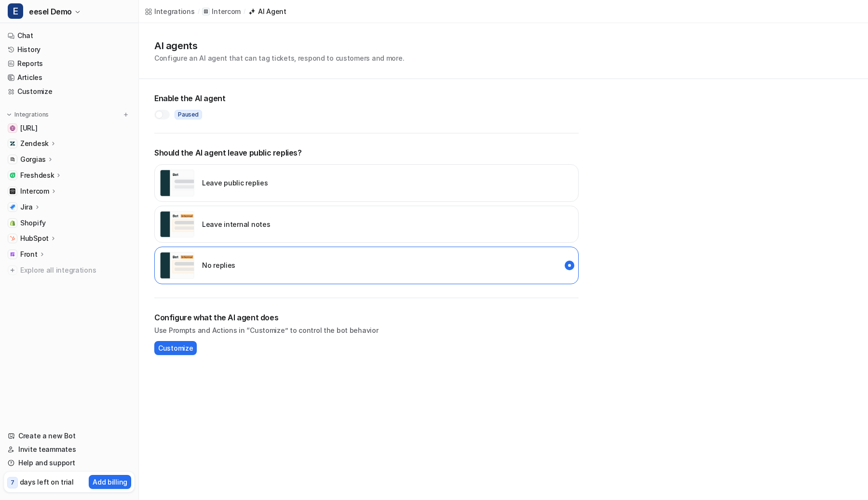 Image resolution: width=868 pixels, height=500 pixels. What do you see at coordinates (235, 182) in the screenshot?
I see `p: Leave public replies` at bounding box center [235, 182].